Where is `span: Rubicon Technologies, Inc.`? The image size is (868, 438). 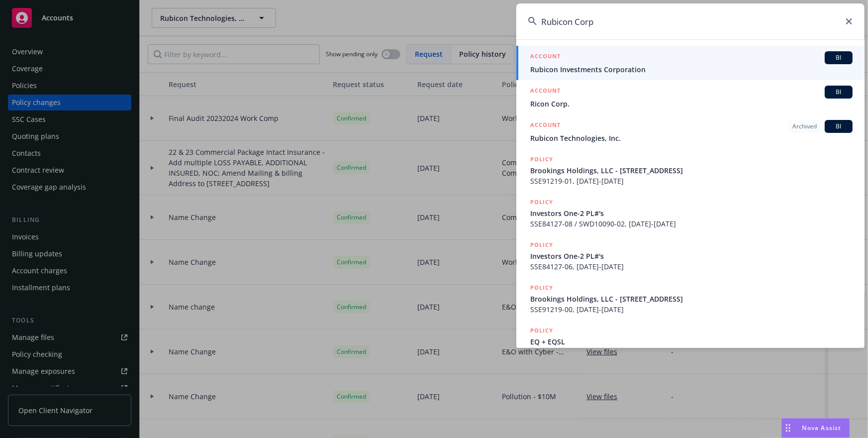
span: Rubicon Technologies, Inc. is located at coordinates (692, 138).